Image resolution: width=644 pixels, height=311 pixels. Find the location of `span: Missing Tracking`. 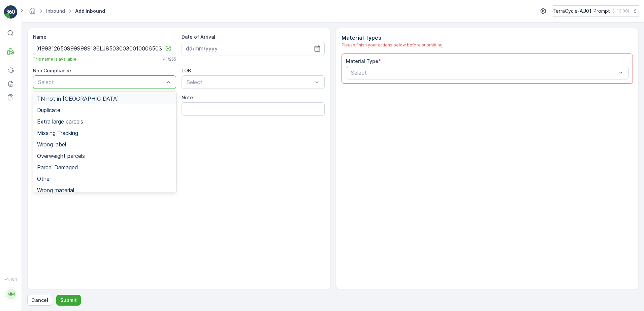

span: Missing Tracking is located at coordinates (58, 133).